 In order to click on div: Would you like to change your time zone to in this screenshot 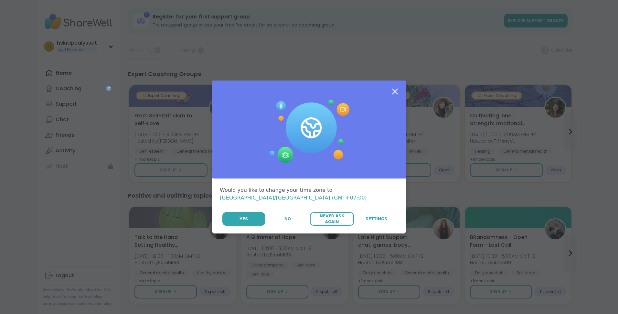, I will do `click(309, 194)`.